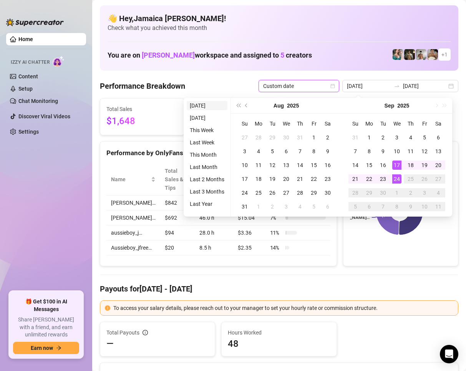 Image resolution: width=466 pixels, height=371 pixels. I want to click on span: 14 %, so click(276, 248).